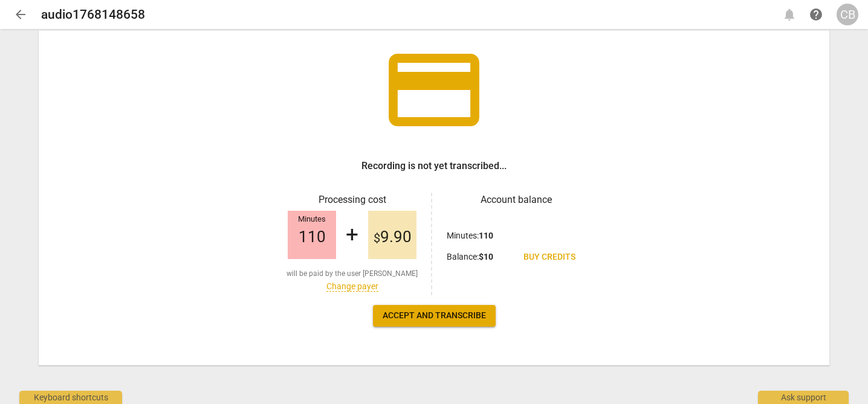  Describe the element at coordinates (434, 316) in the screenshot. I see `button: Accept and transcribe` at that location.